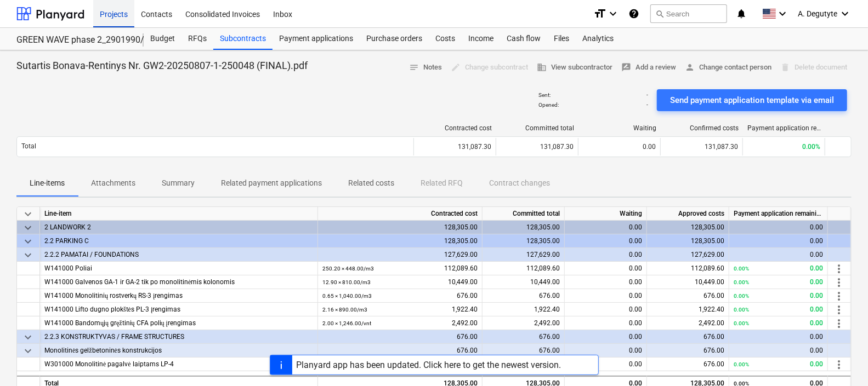 This screenshot has width=868, height=386. What do you see at coordinates (198, 39) in the screenshot?
I see `a: RFQs` at bounding box center [198, 39].